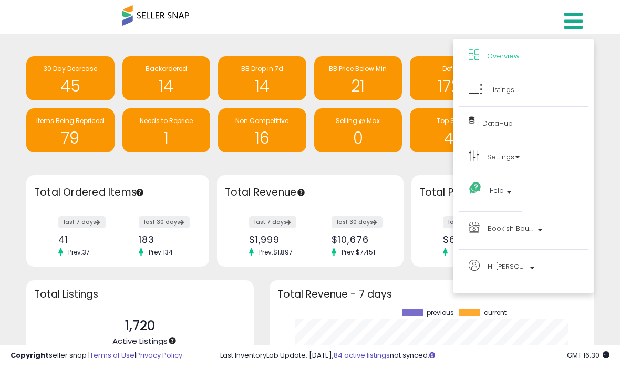 The height and width of the screenshot is (366, 620). What do you see at coordinates (524, 157) in the screenshot?
I see `a: Settings` at bounding box center [524, 157].